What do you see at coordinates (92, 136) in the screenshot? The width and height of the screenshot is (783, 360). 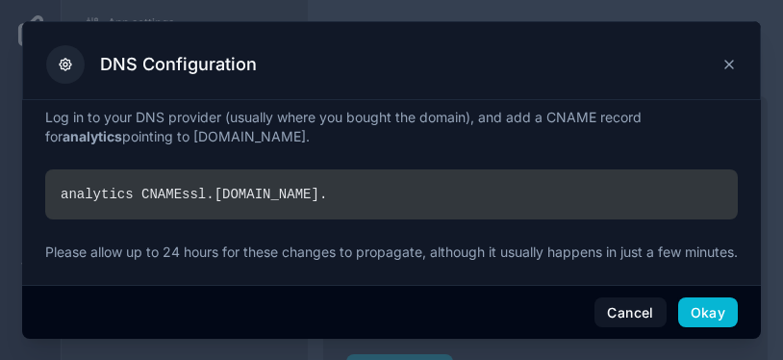 I see `strong: analytics` at bounding box center [92, 136].